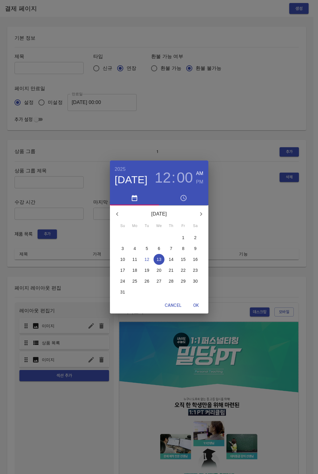 This screenshot has width=318, height=474. What do you see at coordinates (195, 260) in the screenshot?
I see `button: 16` at bounding box center [195, 260].